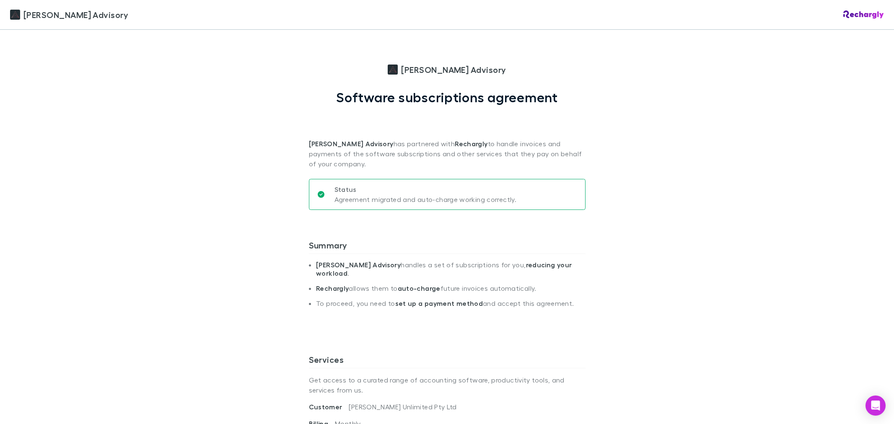 The image size is (894, 424). I want to click on li: To proceed, you need to and accept this agreement., so click(451, 307).